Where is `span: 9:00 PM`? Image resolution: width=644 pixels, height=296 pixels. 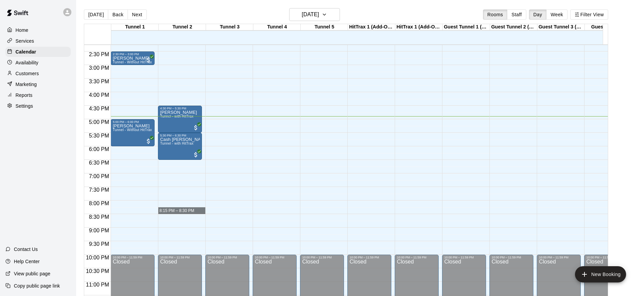
span: 9:00 PM is located at coordinates (99, 230).